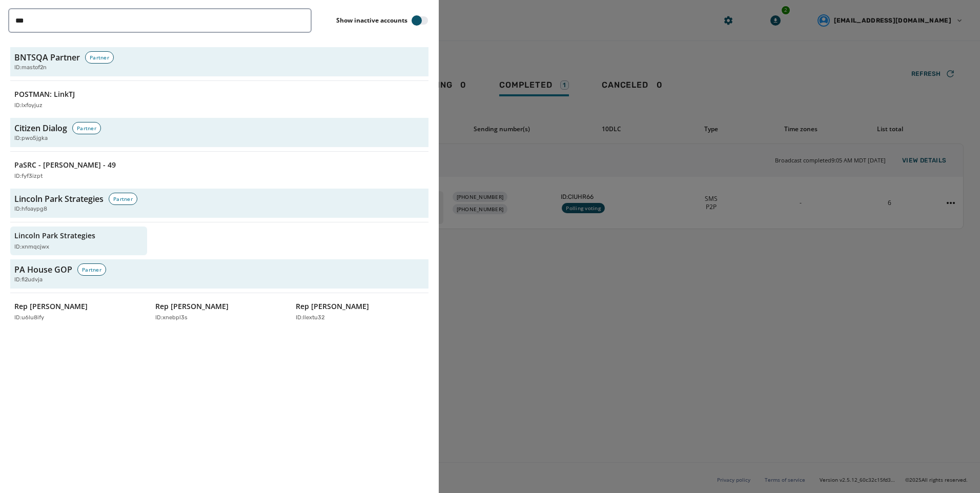  I want to click on button: PA House GOPPartnerID:fi2udvja, so click(219, 274).